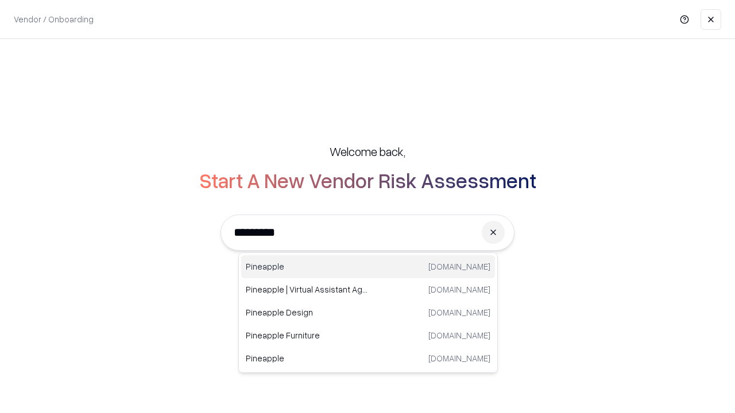 This screenshot has width=735, height=413. Describe the element at coordinates (307, 289) in the screenshot. I see `p: Pineapple | Virtual Assistant Agency` at that location.